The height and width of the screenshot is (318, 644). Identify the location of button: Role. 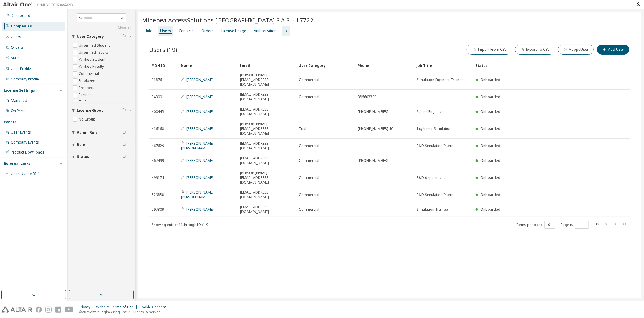
(101, 145).